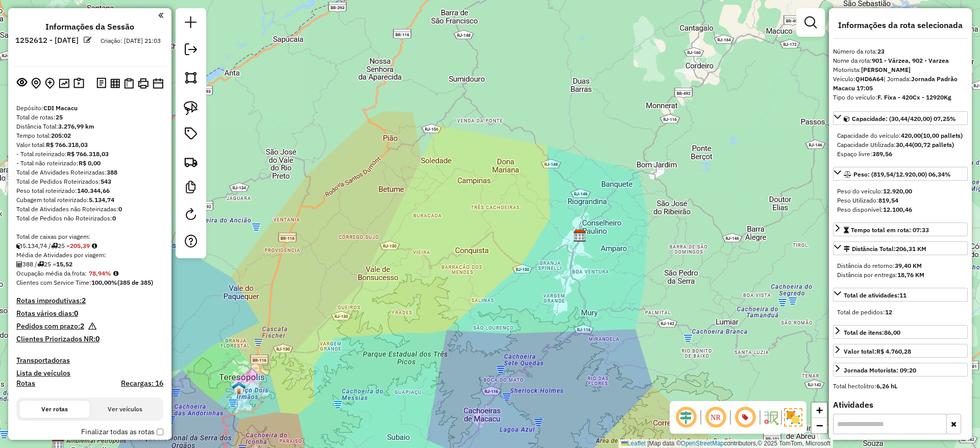  What do you see at coordinates (901, 145) in the screenshot?
I see `div: Capacidade: (30,44/420,00) 07,25%` at bounding box center [901, 145].